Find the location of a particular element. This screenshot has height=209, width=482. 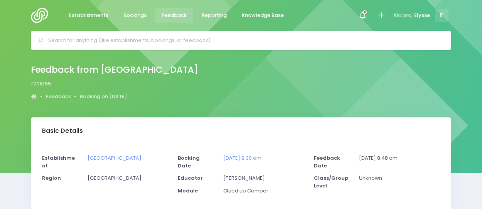

p: Unknown is located at coordinates (399, 178).